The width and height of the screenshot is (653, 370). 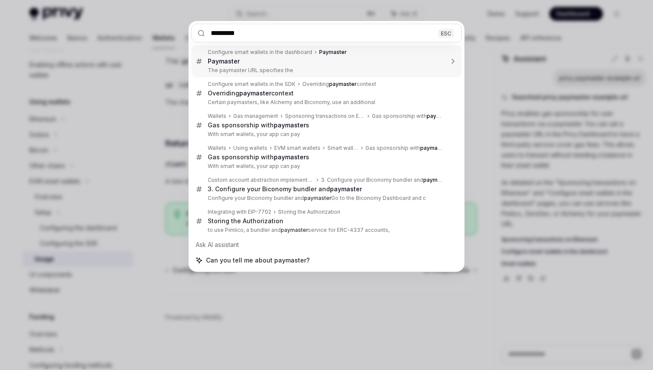 What do you see at coordinates (251, 84) in the screenshot?
I see `div: Configure smart wallets in the SDK` at bounding box center [251, 84].